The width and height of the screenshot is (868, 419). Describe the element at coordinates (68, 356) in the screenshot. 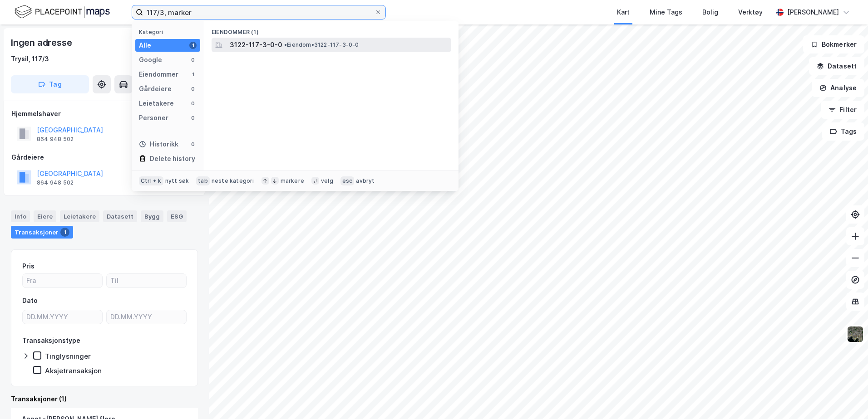

I see `div: Tinglysninger` at that location.